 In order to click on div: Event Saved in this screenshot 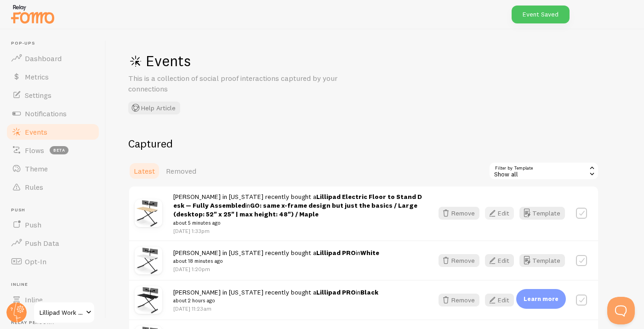, I will do `click(540, 15)`.